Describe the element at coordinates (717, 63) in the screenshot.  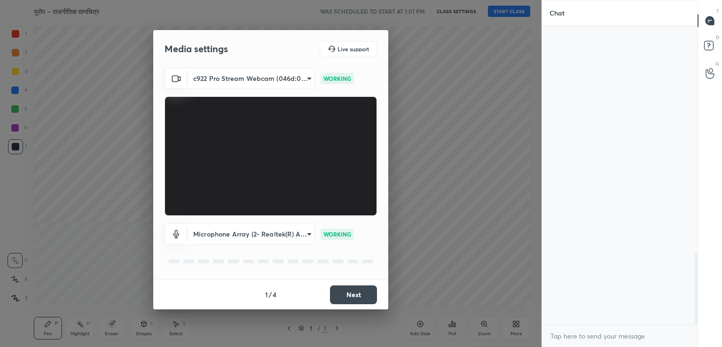
I see `p: G` at that location.